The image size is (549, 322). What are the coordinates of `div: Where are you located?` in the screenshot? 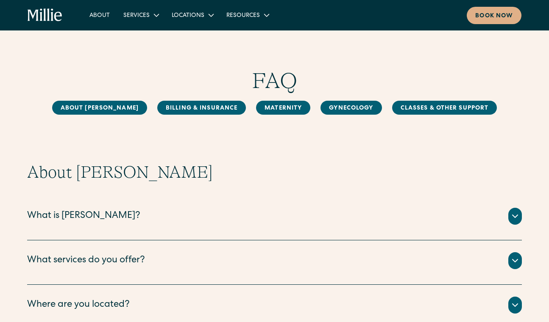 It's located at (78, 305).